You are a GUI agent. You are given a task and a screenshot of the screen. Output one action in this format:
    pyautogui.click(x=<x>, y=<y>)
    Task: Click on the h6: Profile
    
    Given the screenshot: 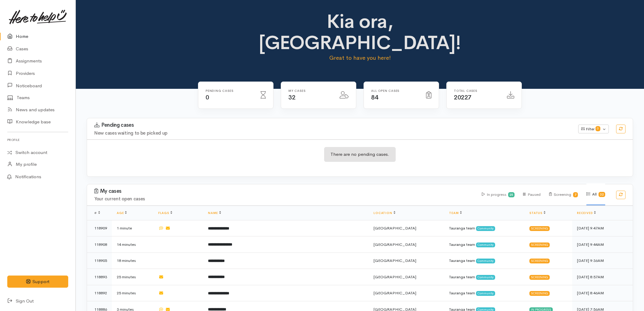 What is the action you would take?
    pyautogui.click(x=38, y=140)
    